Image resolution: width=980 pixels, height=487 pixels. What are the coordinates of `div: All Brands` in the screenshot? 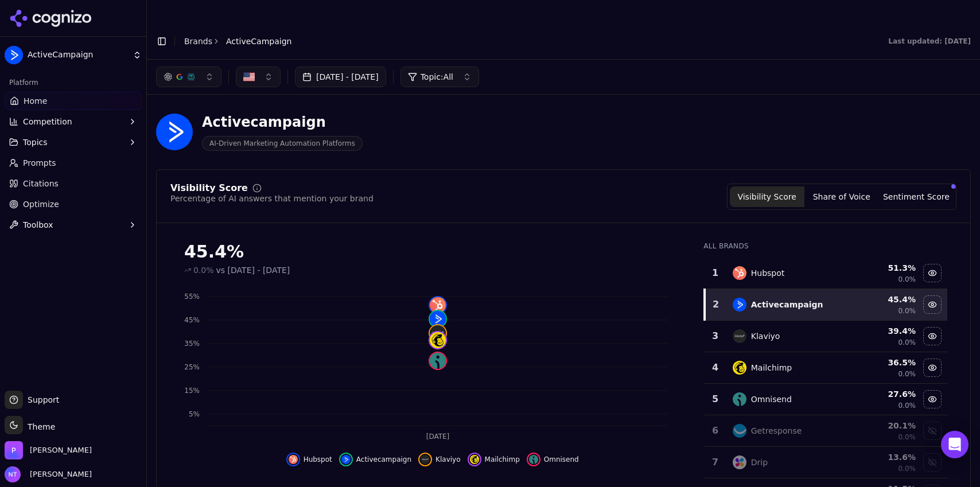 It's located at (825, 246).